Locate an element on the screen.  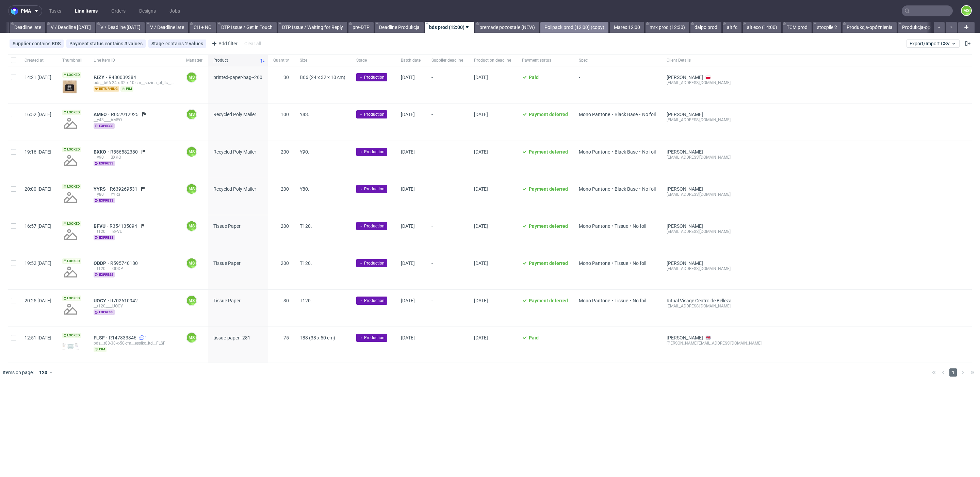
a: CH + NO is located at coordinates (202, 27).